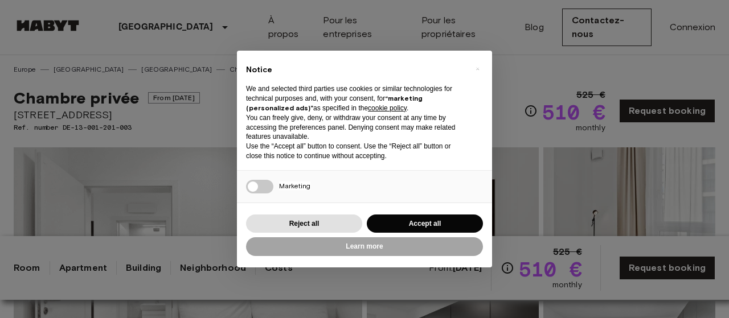 This screenshot has height=318, width=729. Describe the element at coordinates (304, 224) in the screenshot. I see `button: Reject all` at that location.